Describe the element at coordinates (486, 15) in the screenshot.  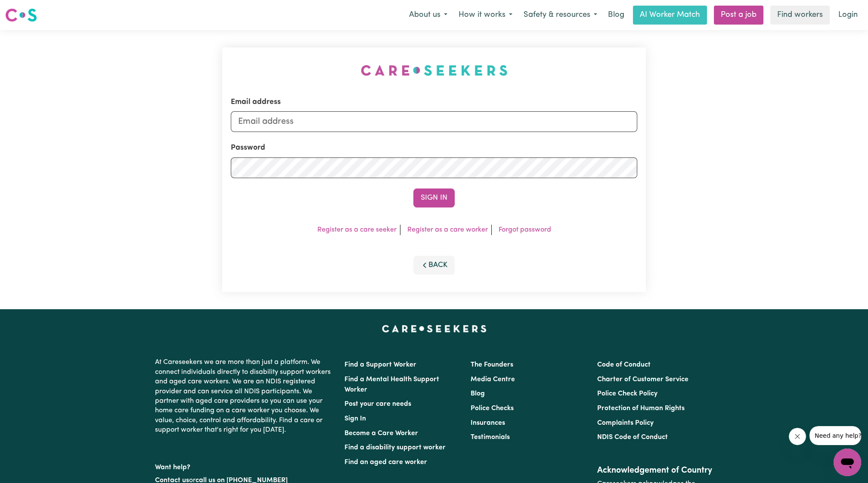
I see `button: How it works` at that location.